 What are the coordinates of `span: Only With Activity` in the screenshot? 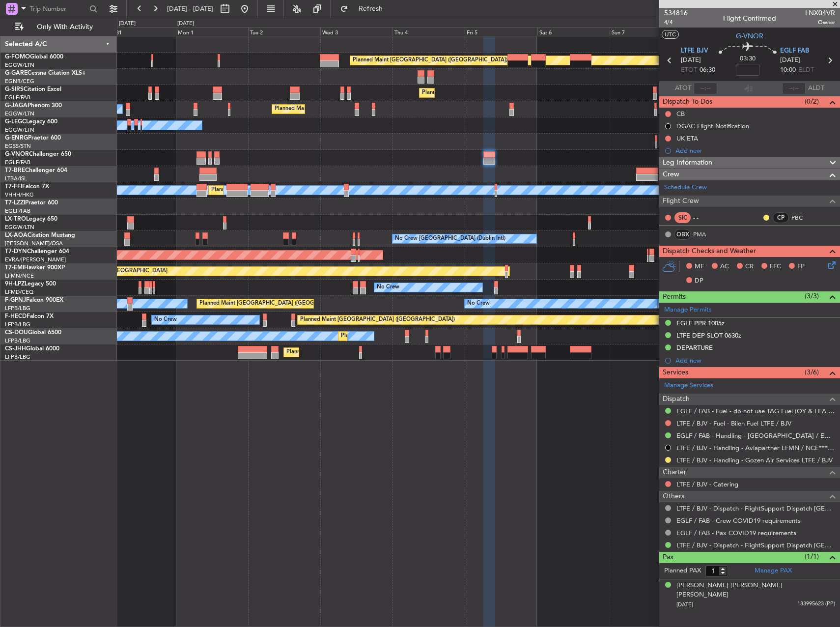 It's located at (64, 27).